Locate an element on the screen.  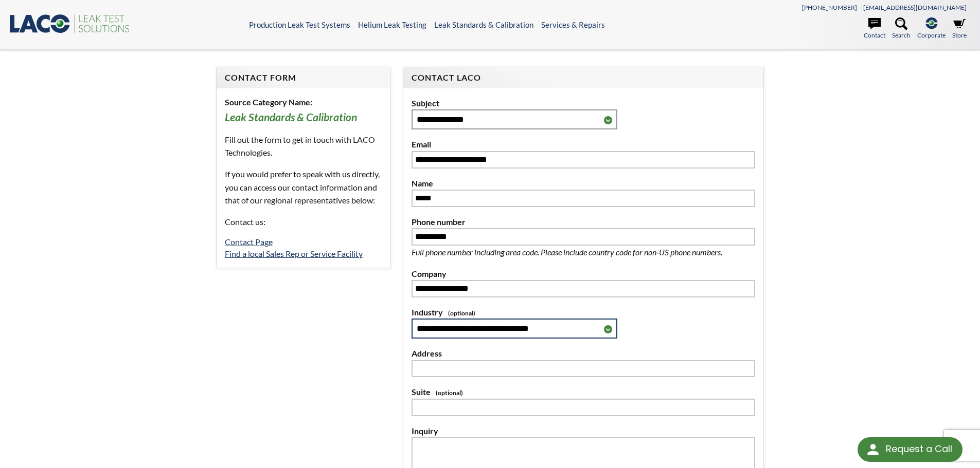
a: Find a local Sales Rep or Service Facility is located at coordinates (294, 254).